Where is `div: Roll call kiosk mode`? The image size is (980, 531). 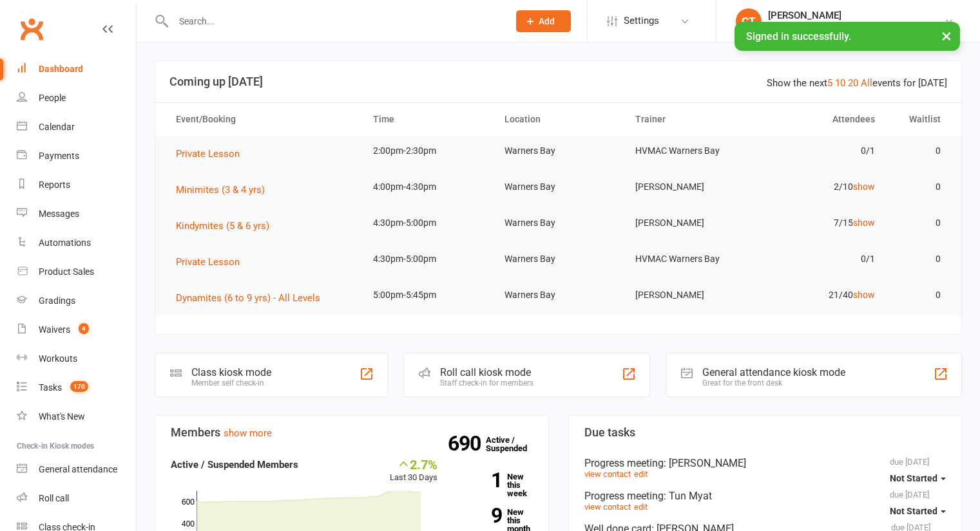 div: Roll call kiosk mode is located at coordinates (487, 372).